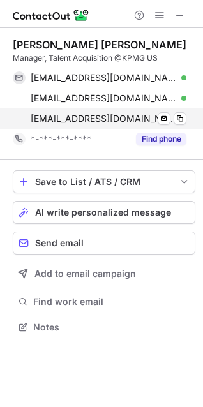  What do you see at coordinates (104, 327) in the screenshot?
I see `button: Notes` at bounding box center [104, 327].